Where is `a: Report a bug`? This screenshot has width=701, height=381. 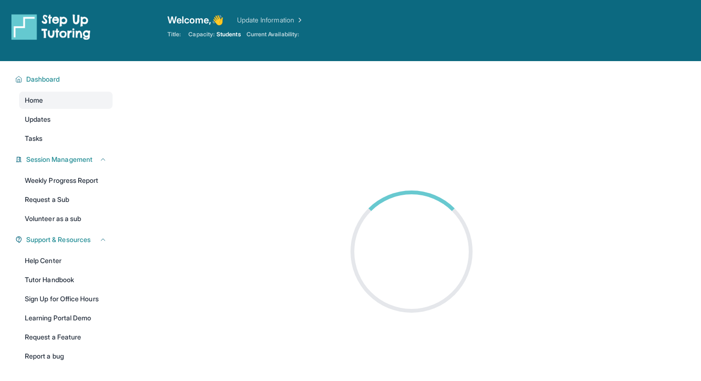
a: Report a bug is located at coordinates (66, 356).